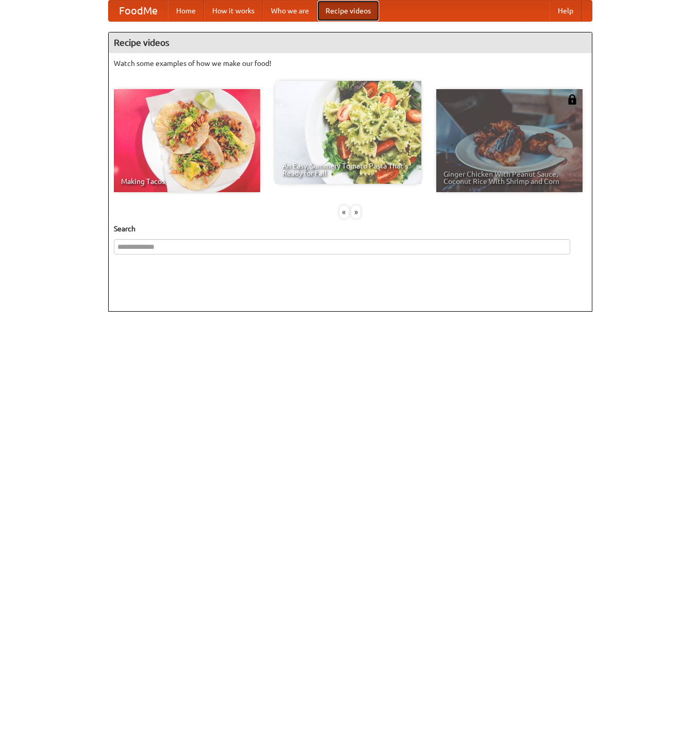  What do you see at coordinates (348, 169) in the screenshot?
I see `span: An Easy, Summery Tomato Pasta That's Ready for Fall` at bounding box center [348, 169].